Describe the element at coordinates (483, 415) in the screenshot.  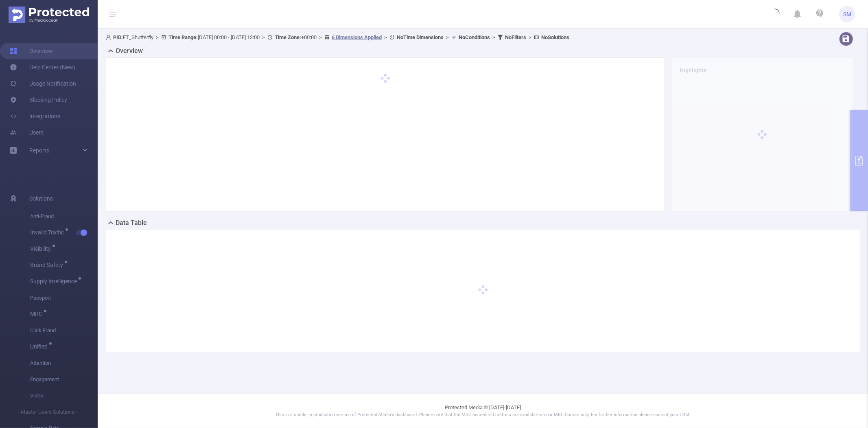
I see `p: This is a stable, in production version of Protected Media's dashboard. Please note that the MRC ...` at that location.